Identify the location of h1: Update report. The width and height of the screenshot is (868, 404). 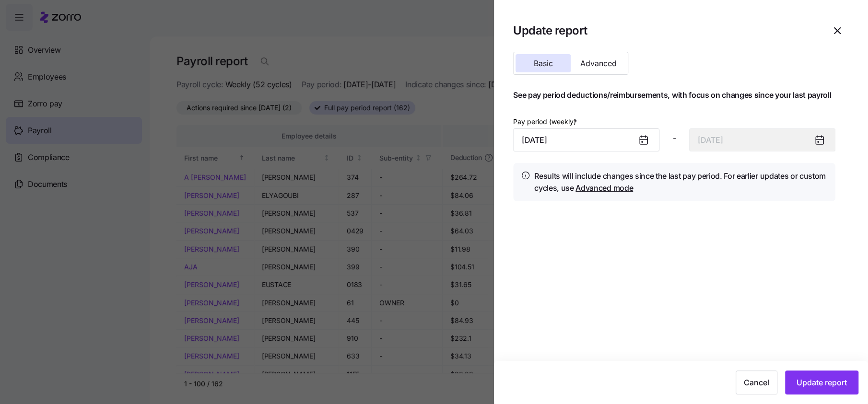
(666, 30).